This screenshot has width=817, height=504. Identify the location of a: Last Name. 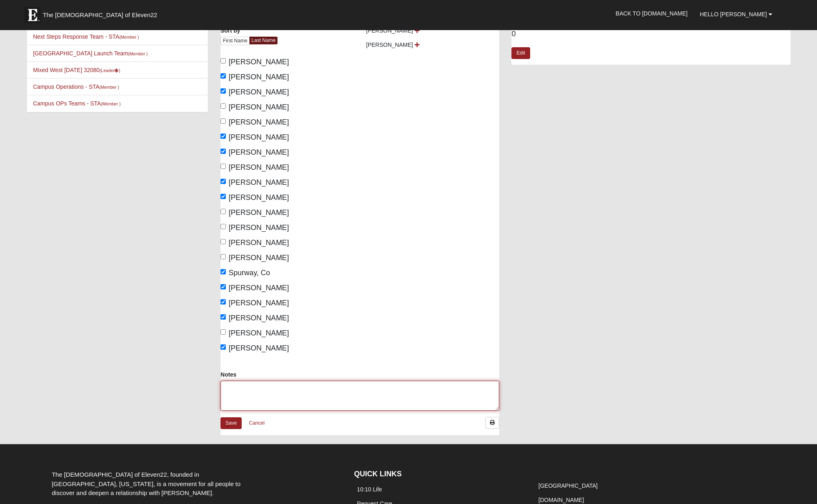
(263, 40).